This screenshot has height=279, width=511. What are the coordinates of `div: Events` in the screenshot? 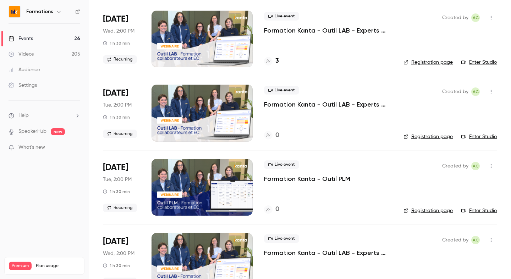 It's located at (21, 39).